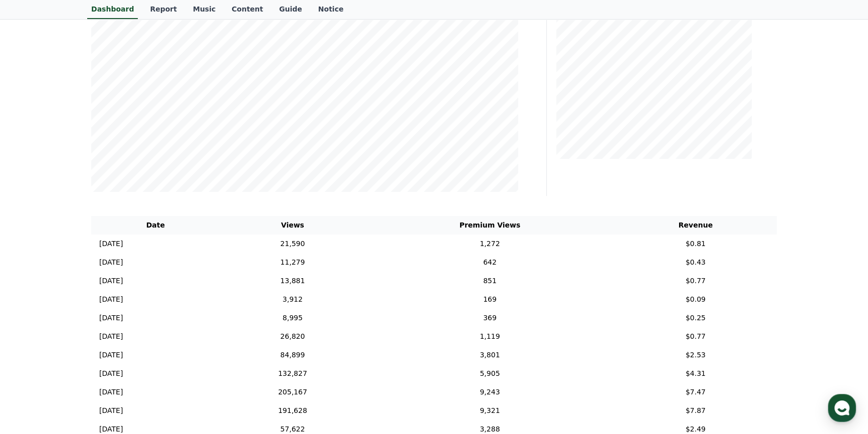 This screenshot has width=868, height=434. What do you see at coordinates (98, 331) in the screenshot?
I see `a: Messages` at bounding box center [98, 331].